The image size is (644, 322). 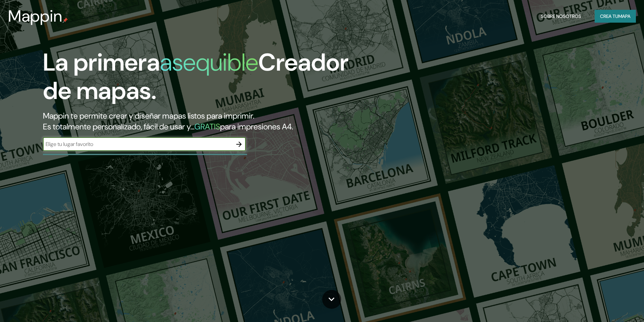 What do you see at coordinates (256, 126) in the screenshot?
I see `font: para impresiones A4.` at bounding box center [256, 126].